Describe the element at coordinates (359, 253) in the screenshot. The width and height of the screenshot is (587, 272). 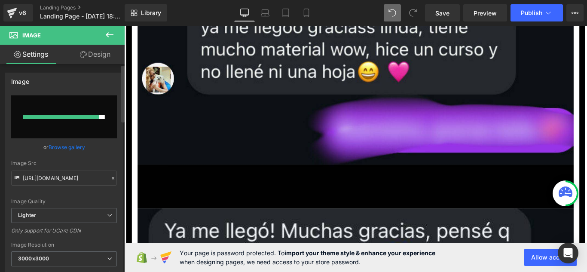
I see `strong: import your theme style & enhance your experience` at that location.